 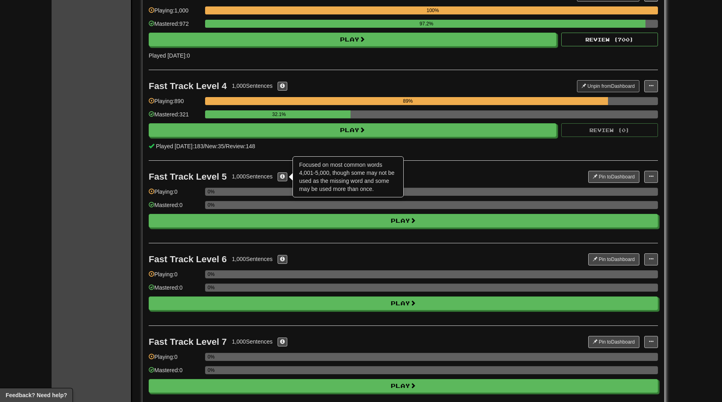 What do you see at coordinates (188, 342) in the screenshot?
I see `div: Fast Track Level 7` at bounding box center [188, 342].